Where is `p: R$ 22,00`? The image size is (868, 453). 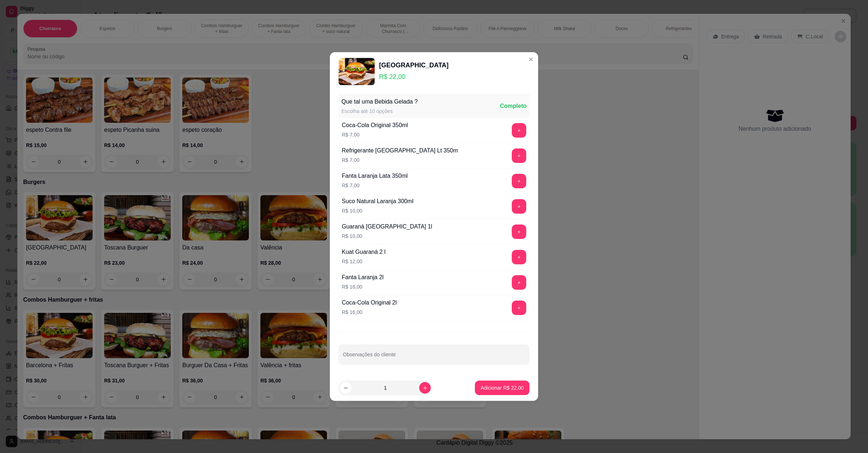 p: R$ 22,00 is located at coordinates (414, 77).